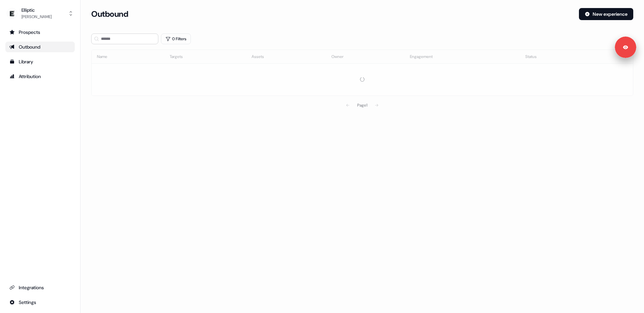 The image size is (644, 313). Describe the element at coordinates (40, 62) in the screenshot. I see `div: Library` at that location.